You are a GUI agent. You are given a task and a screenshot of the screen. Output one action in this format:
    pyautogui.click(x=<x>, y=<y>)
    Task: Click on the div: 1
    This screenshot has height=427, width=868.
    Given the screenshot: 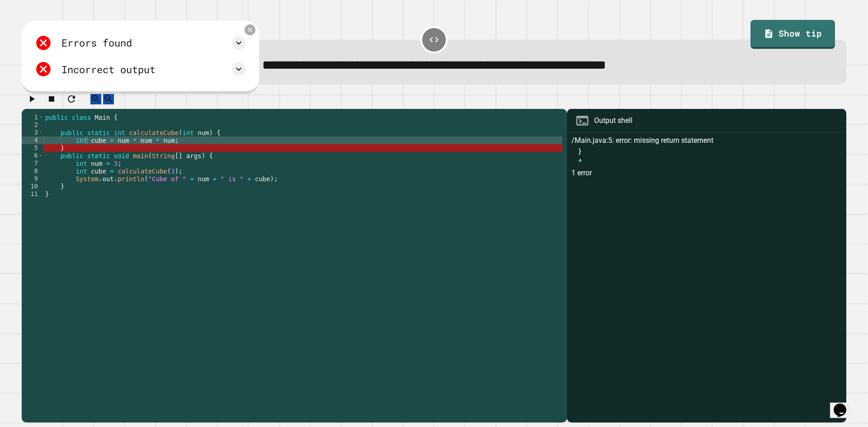 What is the action you would take?
    pyautogui.click(x=33, y=117)
    